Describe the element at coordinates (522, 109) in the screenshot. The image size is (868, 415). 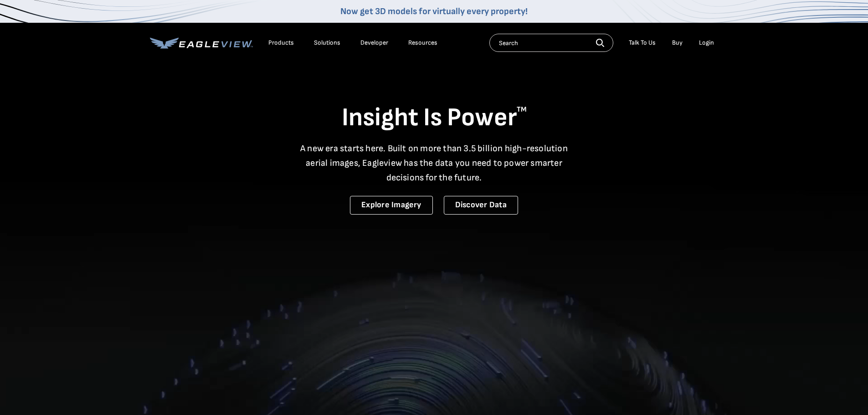
I see `sup: TM` at that location.